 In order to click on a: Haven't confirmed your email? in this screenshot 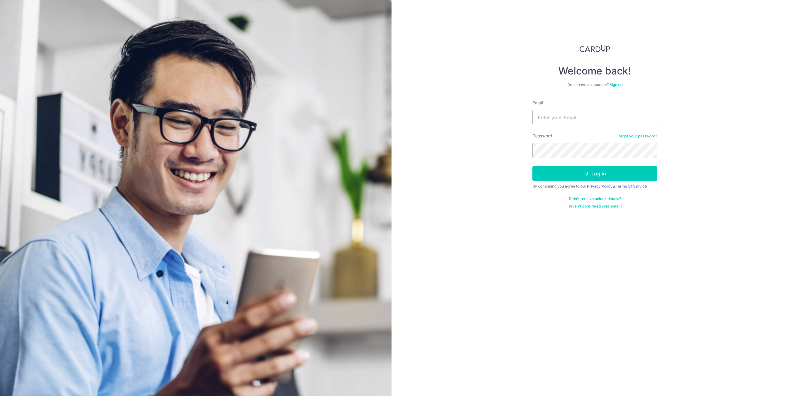, I will do `click(595, 206)`.